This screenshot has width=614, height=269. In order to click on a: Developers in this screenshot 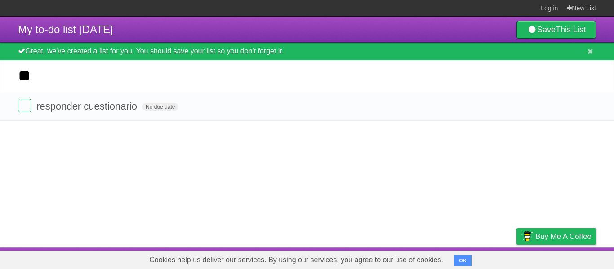, I will do `click(444, 258)`.